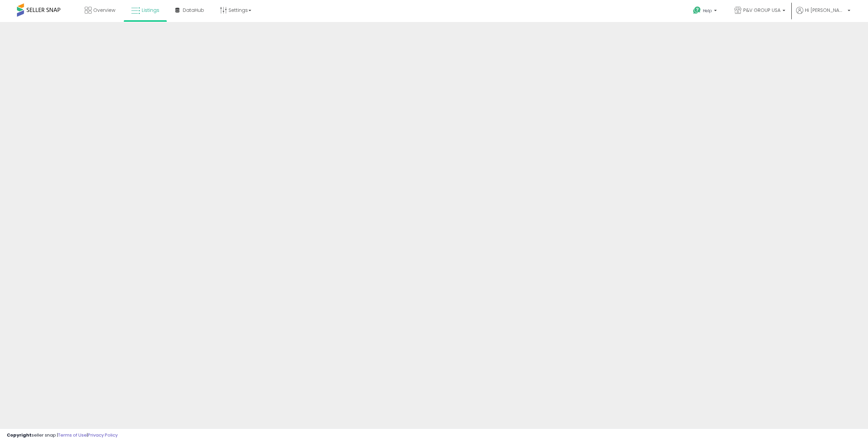 This screenshot has width=868, height=442. I want to click on span: Overview, so click(104, 10).